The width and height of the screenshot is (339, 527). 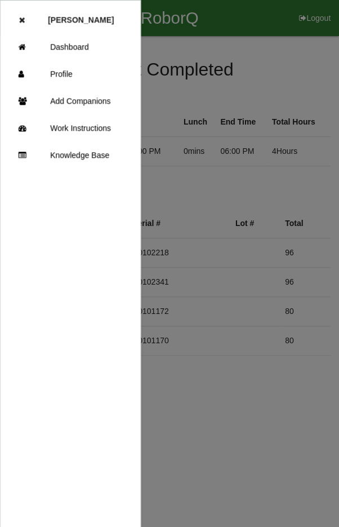 I want to click on a: Knowledge Base, so click(x=70, y=155).